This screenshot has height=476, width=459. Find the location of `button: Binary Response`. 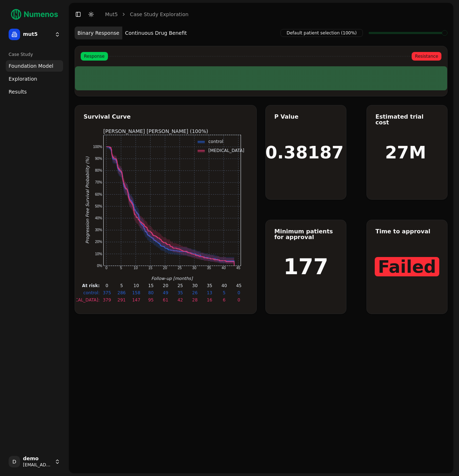

button: Binary Response is located at coordinates (99, 33).